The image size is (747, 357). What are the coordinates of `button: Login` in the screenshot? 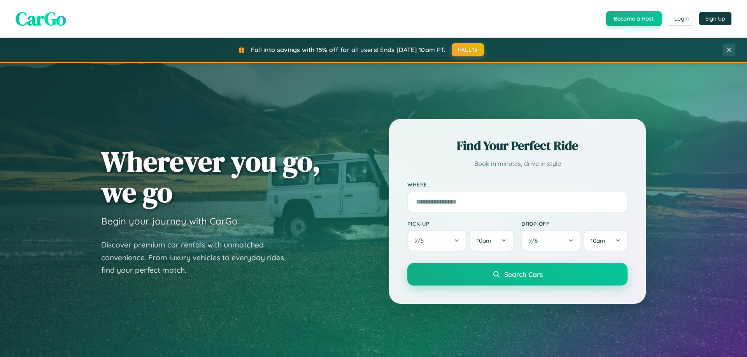 It's located at (681, 19).